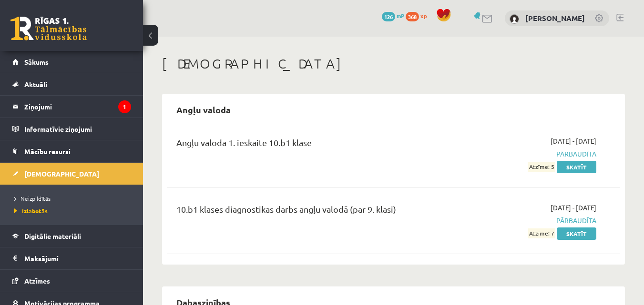  Describe the element at coordinates (31, 211) in the screenshot. I see `span: Izlabotās` at that location.